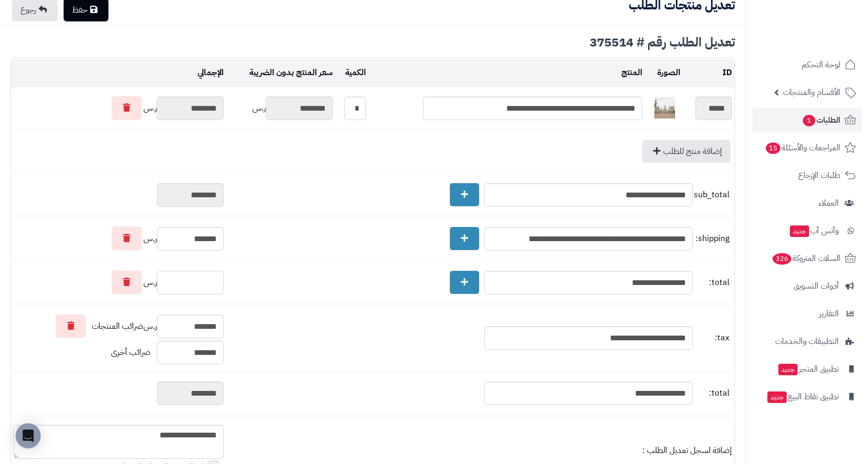 The height and width of the screenshot is (464, 868). I want to click on a: إضافة منتج للطلب, so click(686, 152).